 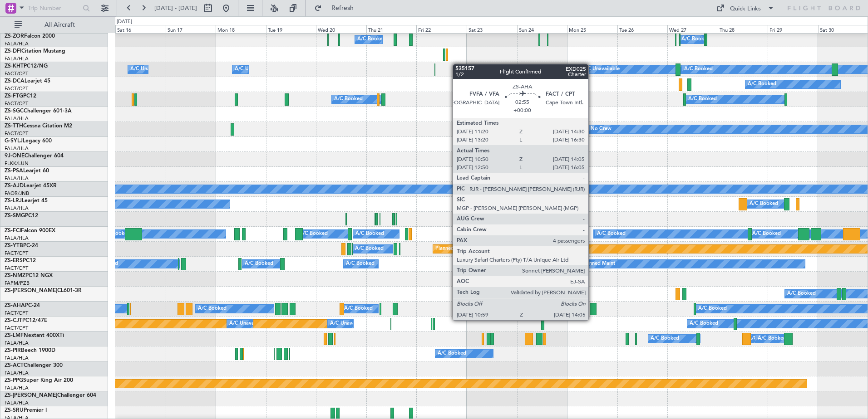 I want to click on a: ZS-DCALearjet 45, so click(x=27, y=81).